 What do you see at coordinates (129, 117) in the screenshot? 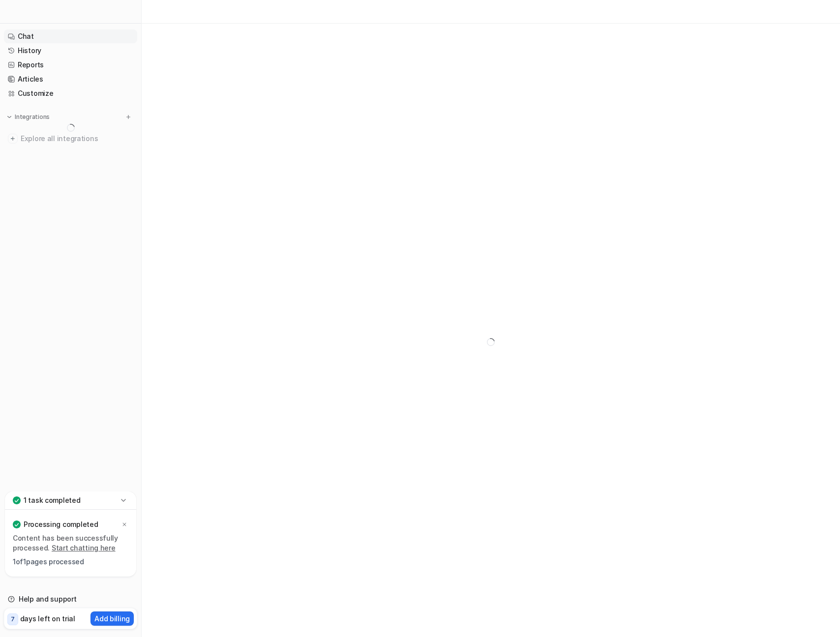
I see `img: menu_add.svg` at bounding box center [129, 117].